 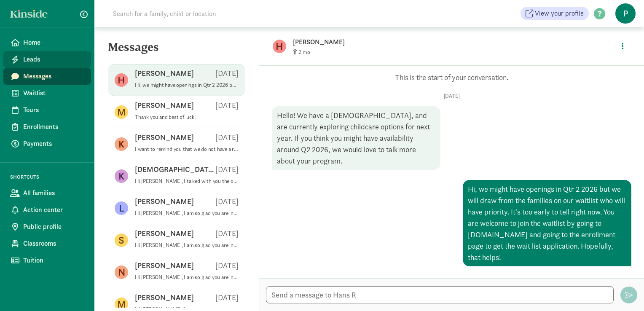 I want to click on span: P, so click(x=625, y=13).